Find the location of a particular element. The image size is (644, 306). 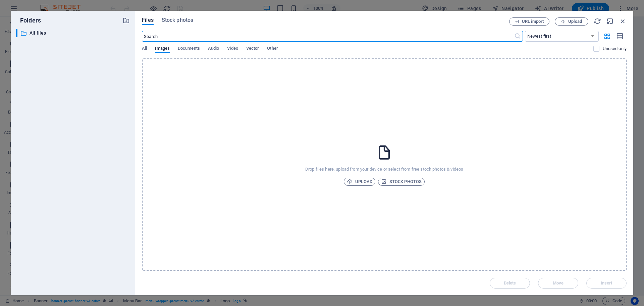

button: Stock photos is located at coordinates (401, 182).